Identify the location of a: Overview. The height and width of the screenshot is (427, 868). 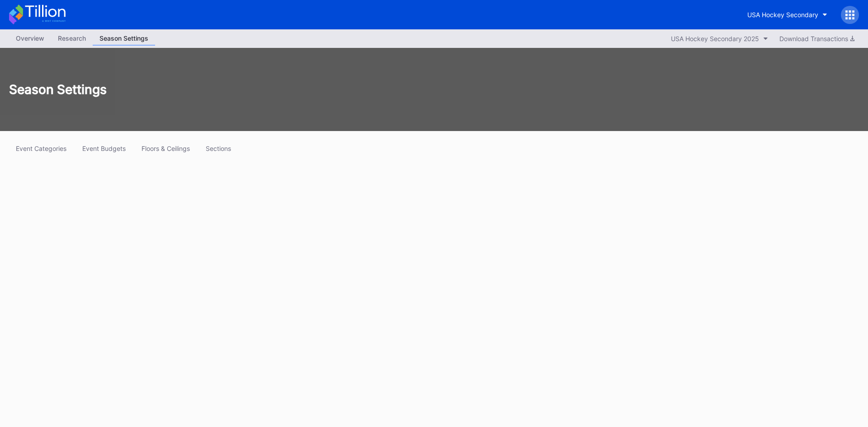
(30, 38).